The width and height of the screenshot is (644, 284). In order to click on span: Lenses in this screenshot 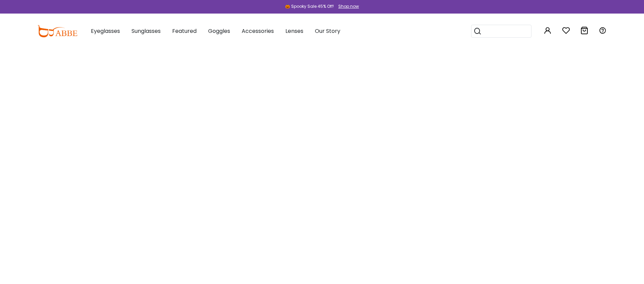, I will do `click(294, 31)`.